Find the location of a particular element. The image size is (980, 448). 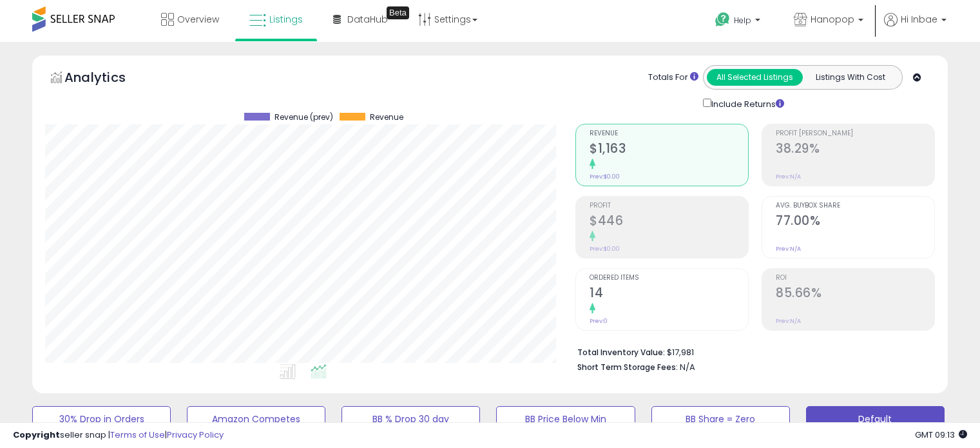

i: Get Help is located at coordinates (723, 19).